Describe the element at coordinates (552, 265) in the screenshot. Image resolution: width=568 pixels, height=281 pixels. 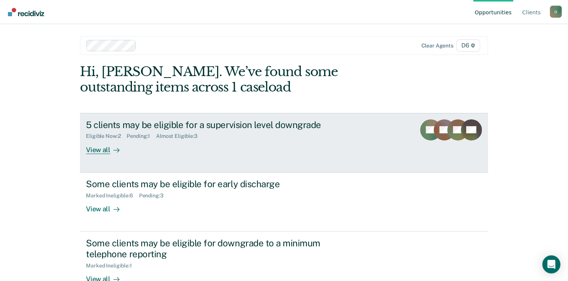
I see `div: Open Intercom Messenger` at that location.